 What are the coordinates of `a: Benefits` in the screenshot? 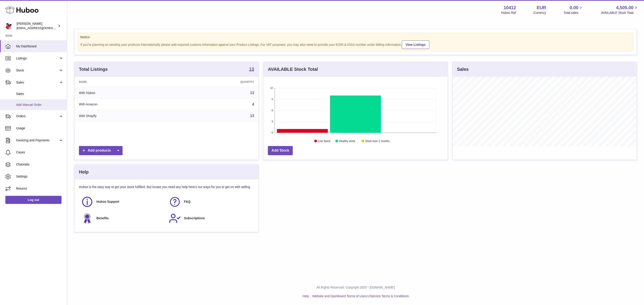 It's located at (123, 218).